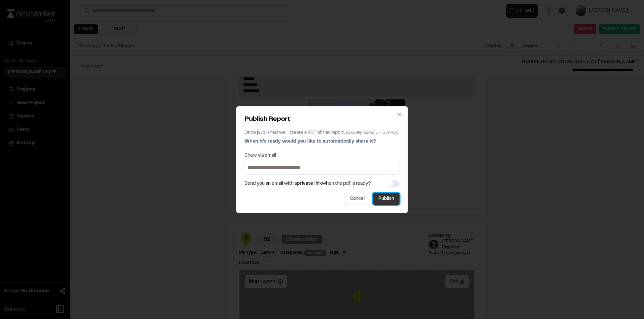 Image resolution: width=644 pixels, height=319 pixels. What do you see at coordinates (260, 155) in the screenshot?
I see `label: Share via email` at bounding box center [260, 155].